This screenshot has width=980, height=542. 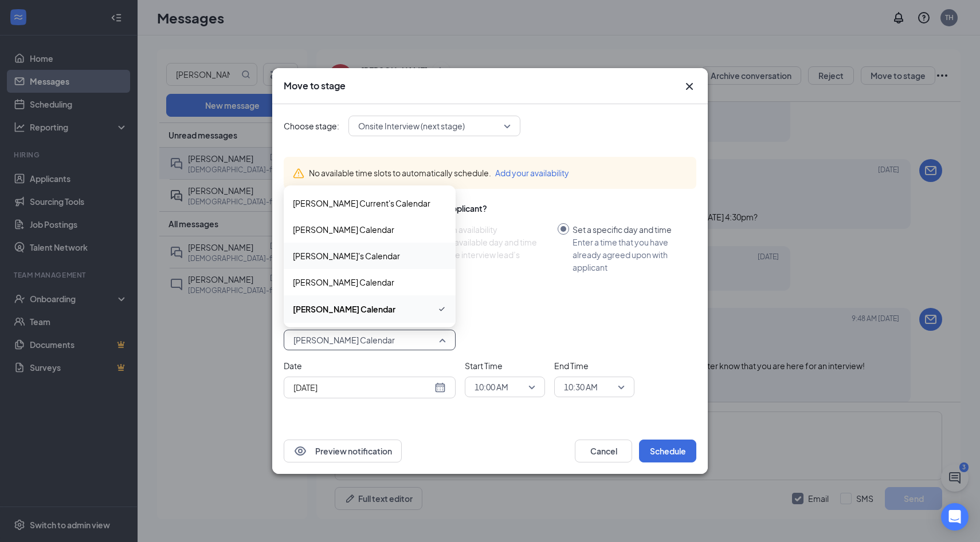 I want to click on span: 10:00 AM, so click(x=491, y=387).